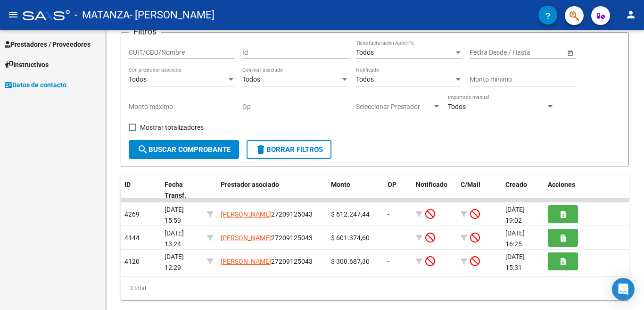 This screenshot has height=310, width=644. Describe the element at coordinates (432, 185) in the screenshot. I see `span: Notificado` at that location.